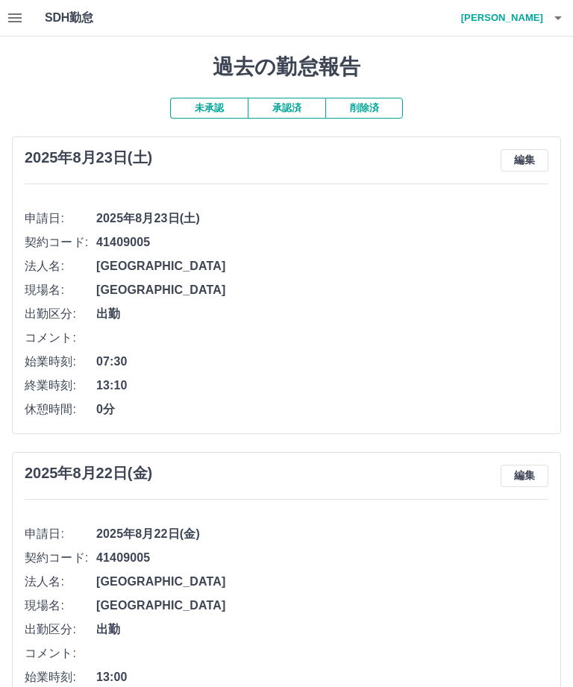 The width and height of the screenshot is (573, 687). I want to click on span: 13:00, so click(322, 678).